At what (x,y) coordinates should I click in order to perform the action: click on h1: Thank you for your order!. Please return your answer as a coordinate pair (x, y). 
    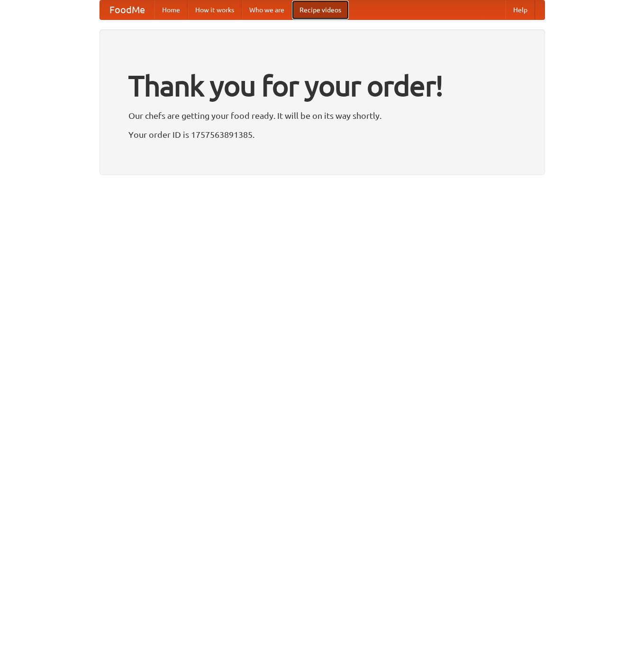
    Looking at the image, I should click on (322, 86).